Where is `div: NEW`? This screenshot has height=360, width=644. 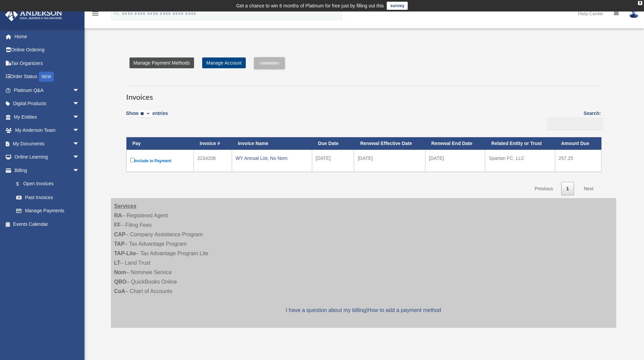
div: NEW is located at coordinates (46, 77).